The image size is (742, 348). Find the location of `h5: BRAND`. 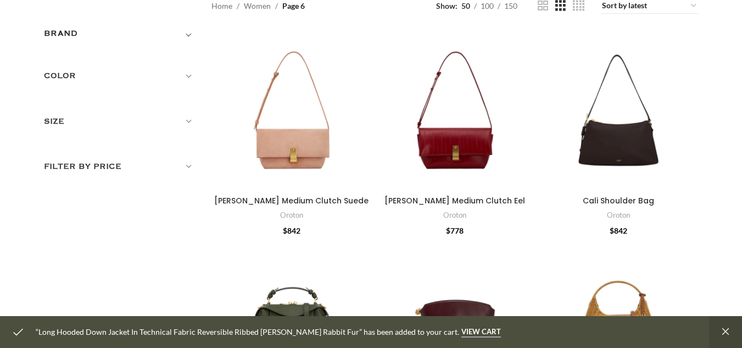

h5: BRAND is located at coordinates (61, 34).